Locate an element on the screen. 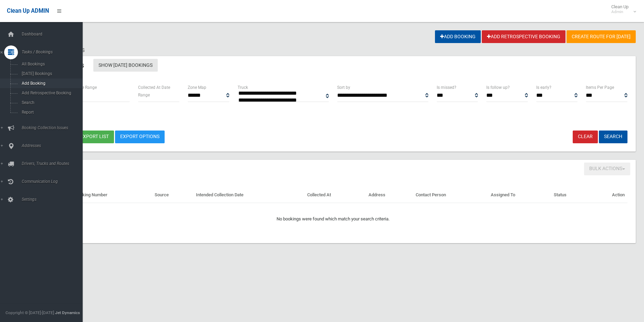 Image resolution: width=644 pixels, height=322 pixels. span: Search is located at coordinates (51, 103).